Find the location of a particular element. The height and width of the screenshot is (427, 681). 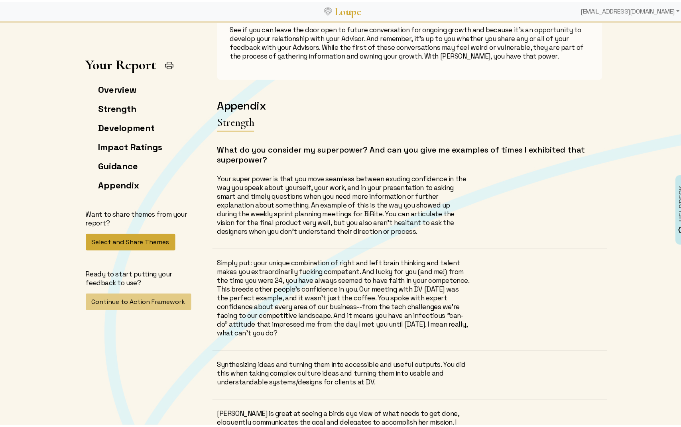

a: Overview is located at coordinates (117, 88).